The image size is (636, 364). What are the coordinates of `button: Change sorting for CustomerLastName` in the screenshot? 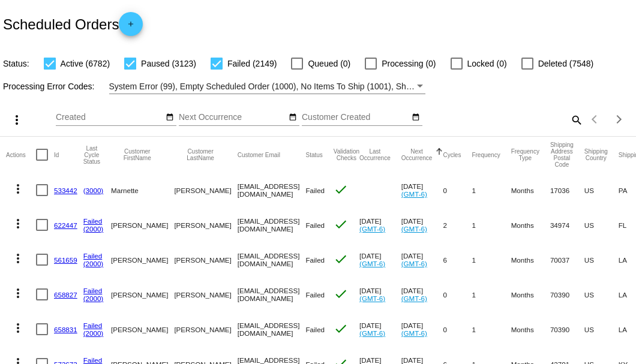 It's located at (200, 155).